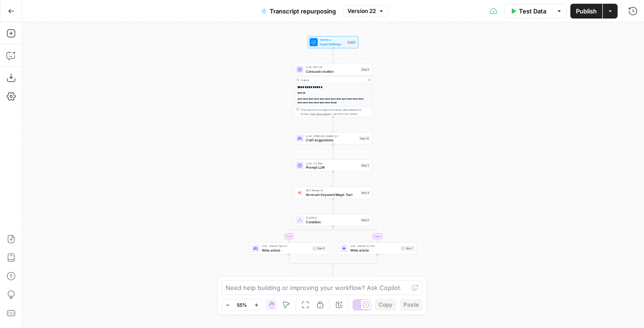 The height and width of the screenshot is (328, 644). Describe the element at coordinates (298, 11) in the screenshot. I see `button: Transcript repurposing` at that location.